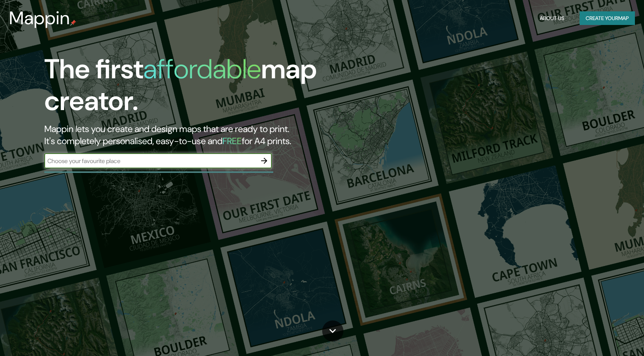 The width and height of the screenshot is (644, 356). What do you see at coordinates (39, 18) in the screenshot?
I see `h3: Mappin` at bounding box center [39, 18].